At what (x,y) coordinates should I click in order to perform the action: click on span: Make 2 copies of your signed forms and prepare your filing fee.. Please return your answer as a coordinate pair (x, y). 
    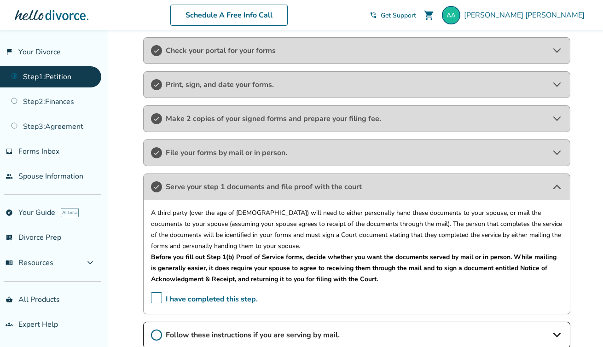
    Looking at the image, I should click on (357, 119).